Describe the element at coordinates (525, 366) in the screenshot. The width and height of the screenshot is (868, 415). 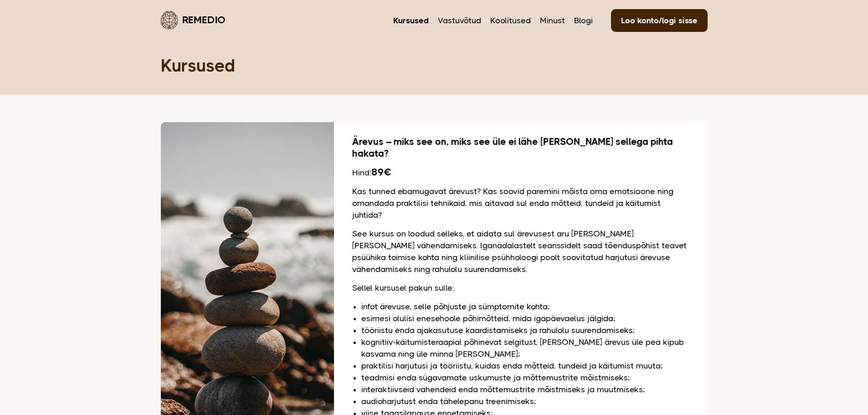
I see `li: praktilisi harjutusi ja tööriistu, kuidas enda mõtteid, tundeid ja käitumist muuta;` at that location.